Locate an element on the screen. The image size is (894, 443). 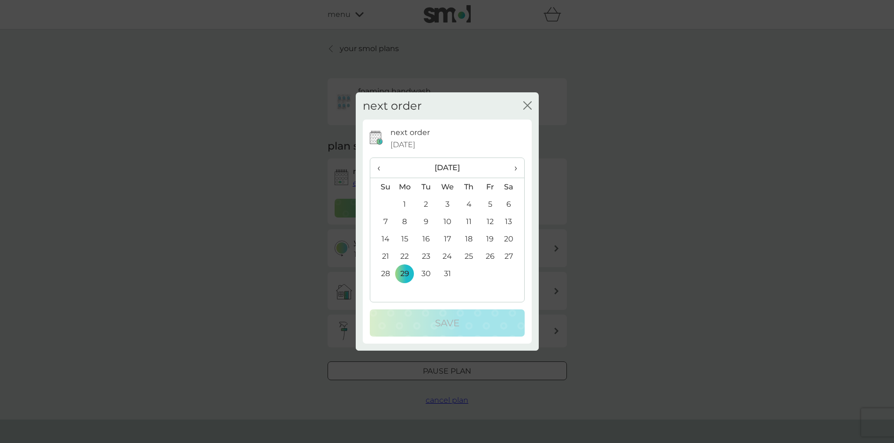
td: 19 is located at coordinates (490, 239).